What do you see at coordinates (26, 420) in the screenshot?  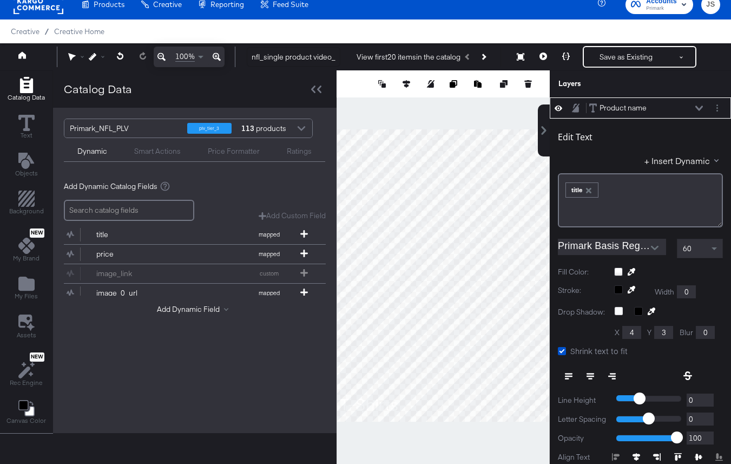 I see `span: Canvas Color` at bounding box center [26, 420].